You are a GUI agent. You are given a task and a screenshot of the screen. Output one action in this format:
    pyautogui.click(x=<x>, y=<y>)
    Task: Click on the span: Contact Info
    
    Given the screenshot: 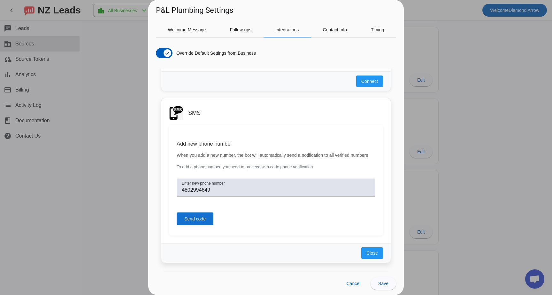 What is the action you would take?
    pyautogui.click(x=335, y=30)
    